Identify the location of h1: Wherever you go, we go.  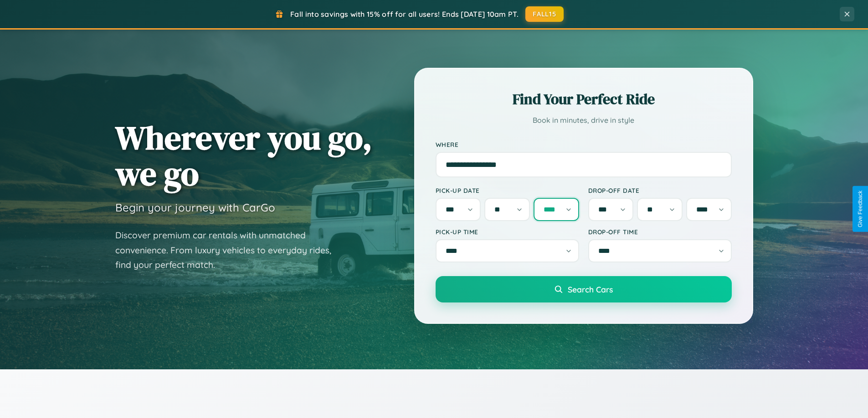
(244, 156).